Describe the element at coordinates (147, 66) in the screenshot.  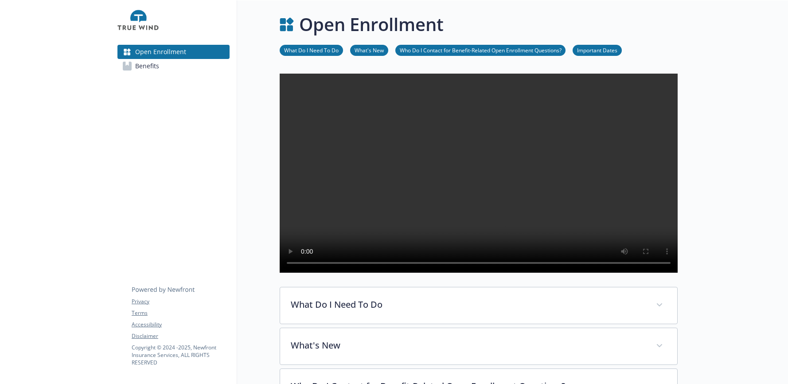
I see `span: Benefits` at that location.